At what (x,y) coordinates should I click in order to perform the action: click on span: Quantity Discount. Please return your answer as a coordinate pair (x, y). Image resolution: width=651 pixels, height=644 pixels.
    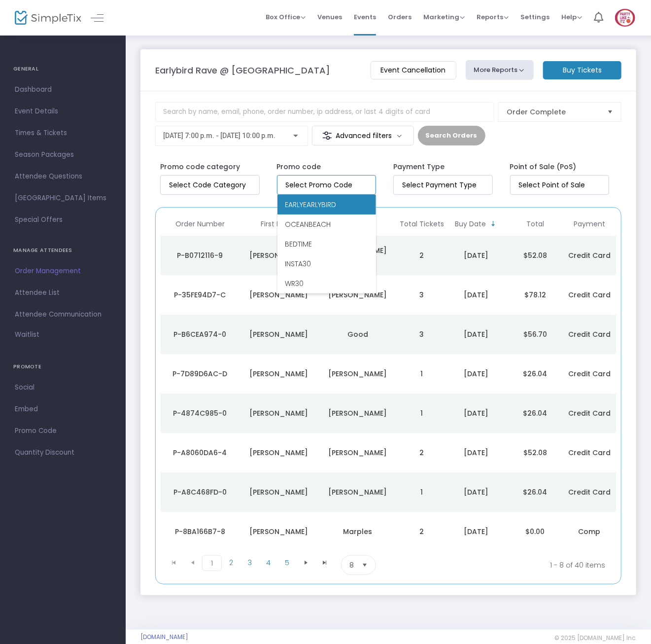
    Looking at the image, I should click on (63, 453).